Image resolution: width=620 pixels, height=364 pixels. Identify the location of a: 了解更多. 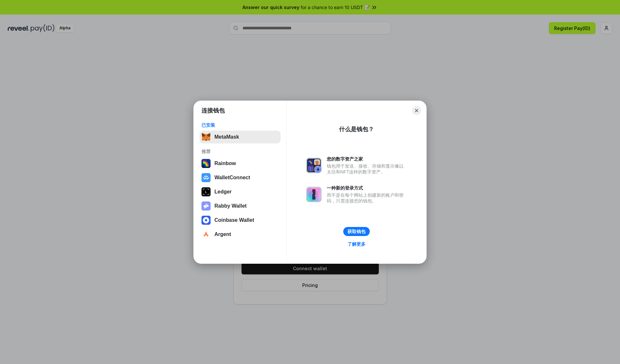
(357, 244).